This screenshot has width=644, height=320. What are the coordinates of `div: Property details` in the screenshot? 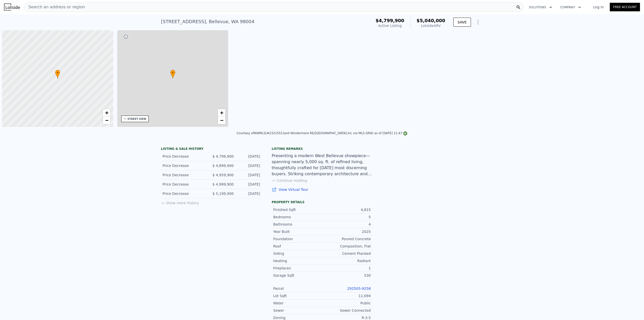 It's located at (322, 202).